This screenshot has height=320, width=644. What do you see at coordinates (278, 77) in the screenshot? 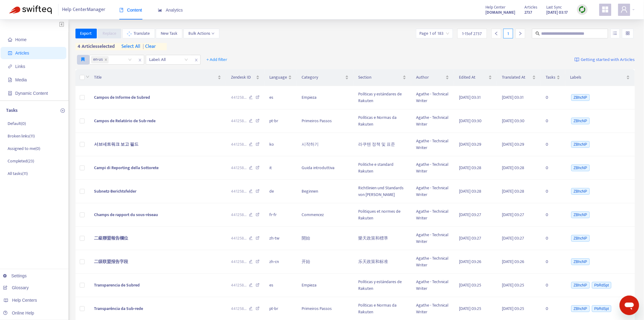
I see `span: Language` at bounding box center [278, 77].